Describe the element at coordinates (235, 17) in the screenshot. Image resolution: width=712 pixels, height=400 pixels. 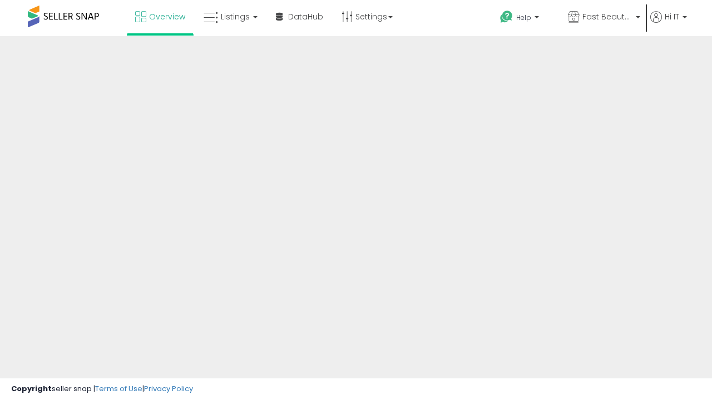
I see `span: Listings` at that location.